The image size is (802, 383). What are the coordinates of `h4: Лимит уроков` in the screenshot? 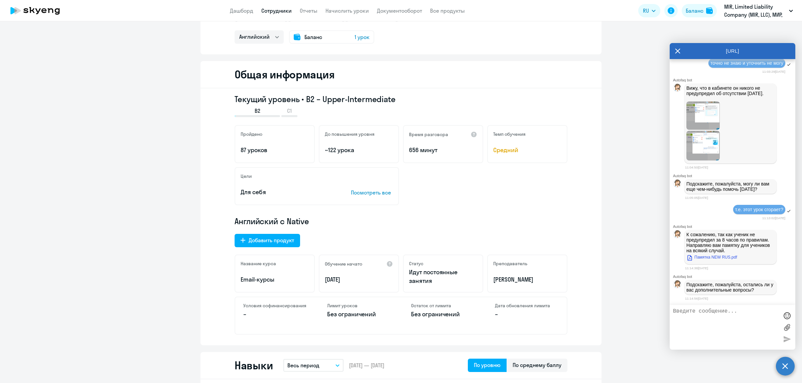 It's located at (359, 306).